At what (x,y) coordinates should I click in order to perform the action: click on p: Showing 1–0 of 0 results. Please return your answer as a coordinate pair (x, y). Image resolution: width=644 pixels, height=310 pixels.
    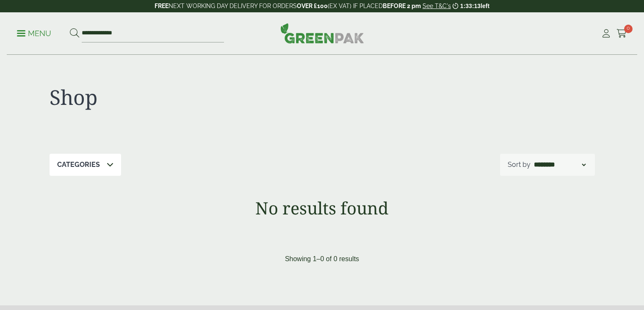
    Looking at the image, I should click on (322, 259).